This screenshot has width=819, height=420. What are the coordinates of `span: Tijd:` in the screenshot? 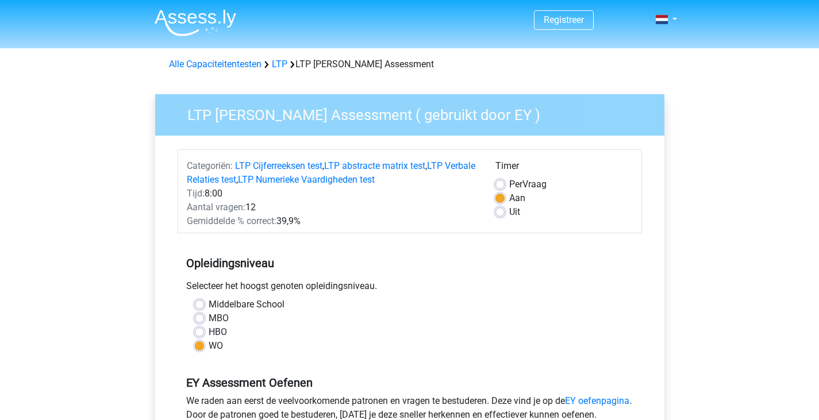 It's located at (196, 193).